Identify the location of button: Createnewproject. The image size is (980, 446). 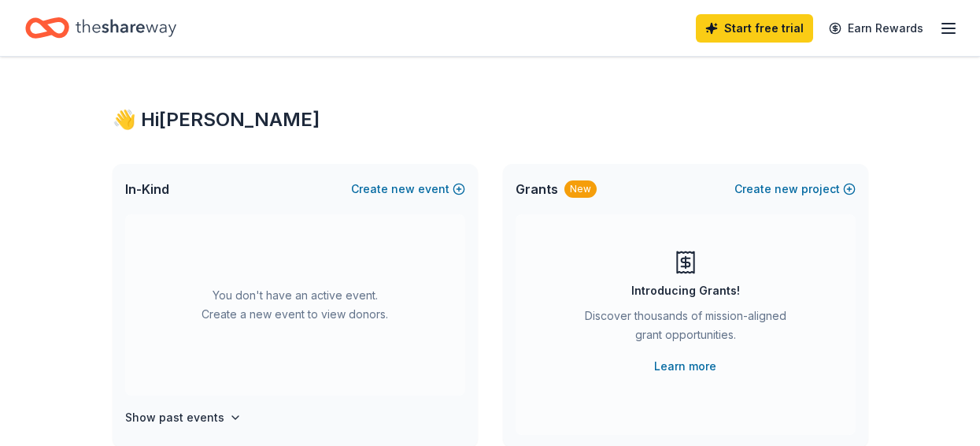
(795, 189).